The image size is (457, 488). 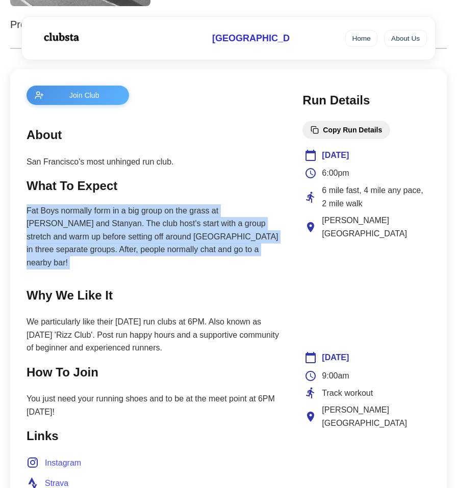 What do you see at coordinates (154, 296) in the screenshot?
I see `h2: Why We Like It` at bounding box center [154, 296].